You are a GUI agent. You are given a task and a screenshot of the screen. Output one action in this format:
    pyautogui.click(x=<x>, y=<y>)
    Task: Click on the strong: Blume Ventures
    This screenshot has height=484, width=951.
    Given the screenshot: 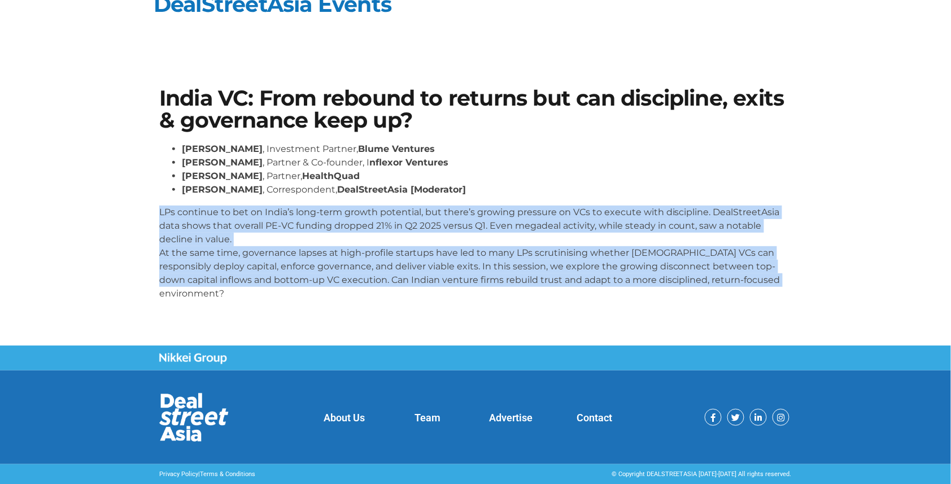 What is the action you would take?
    pyautogui.click(x=396, y=148)
    